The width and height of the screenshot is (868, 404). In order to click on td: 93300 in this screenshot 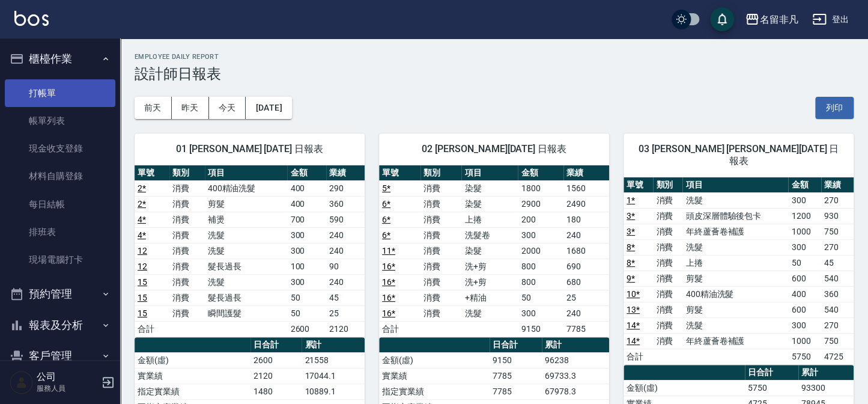, I will do `click(826, 387)`.